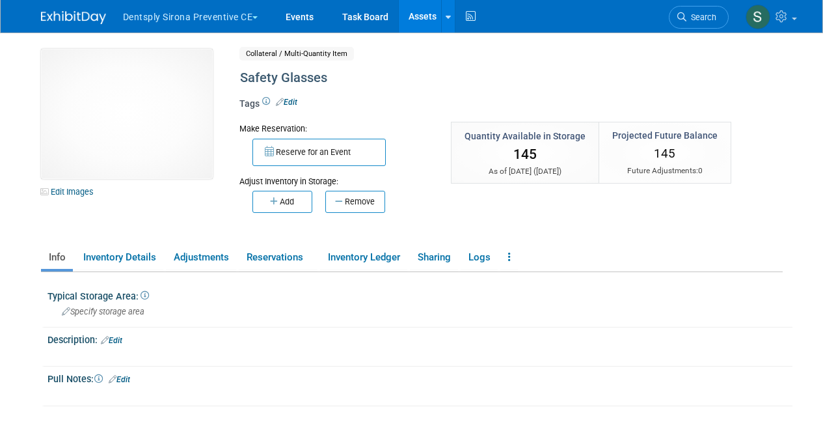 This screenshot has width=823, height=433. Describe the element at coordinates (525, 136) in the screenshot. I see `div: Quantity Available in Storage` at that location.